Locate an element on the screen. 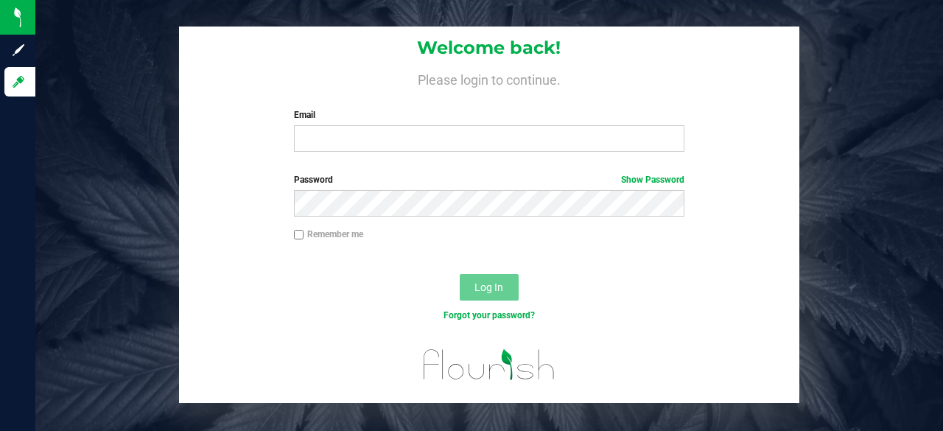 The width and height of the screenshot is (943, 431). button: Log In is located at coordinates (489, 287).